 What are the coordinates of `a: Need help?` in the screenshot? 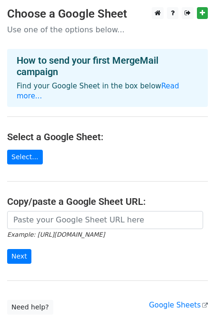 It's located at (30, 307).